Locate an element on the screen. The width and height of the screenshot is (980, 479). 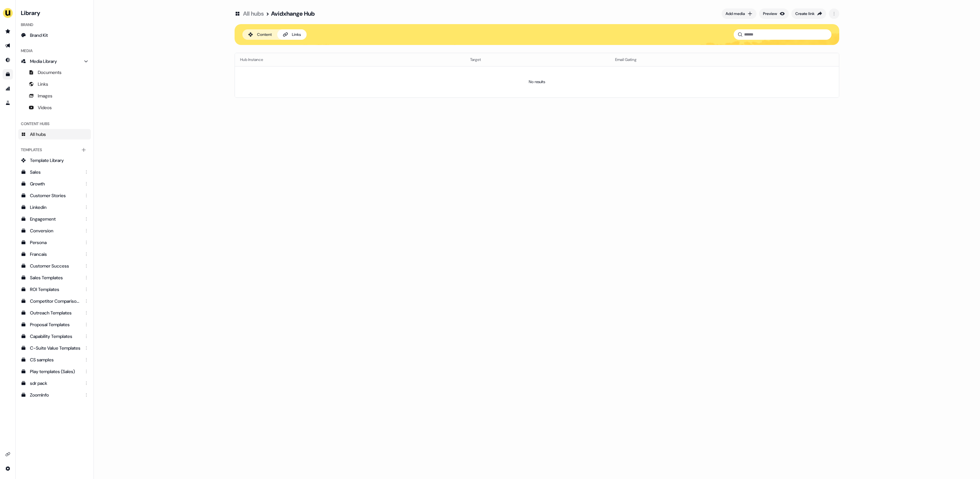
a: Go to prospects is located at coordinates (7, 32).